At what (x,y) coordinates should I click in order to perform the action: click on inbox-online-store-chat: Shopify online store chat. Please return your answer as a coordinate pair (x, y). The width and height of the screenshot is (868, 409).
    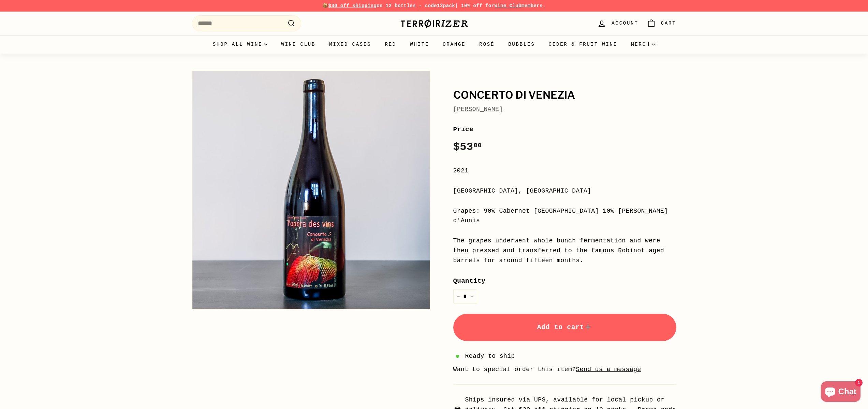
    Looking at the image, I should click on (840, 392).